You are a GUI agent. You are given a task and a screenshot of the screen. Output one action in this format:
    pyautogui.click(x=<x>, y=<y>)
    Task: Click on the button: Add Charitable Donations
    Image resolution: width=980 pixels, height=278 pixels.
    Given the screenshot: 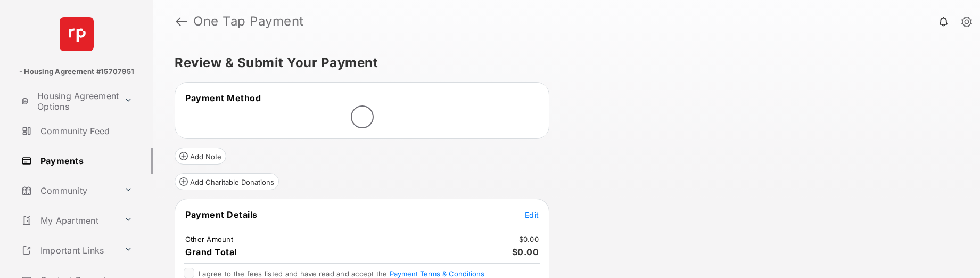 What is the action you would take?
    pyautogui.click(x=227, y=182)
    